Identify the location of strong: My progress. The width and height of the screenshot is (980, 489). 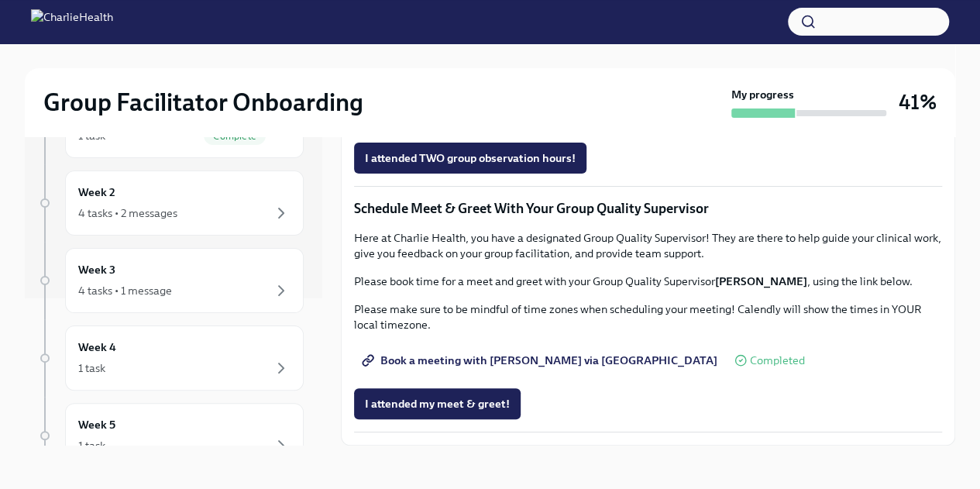
(762, 94).